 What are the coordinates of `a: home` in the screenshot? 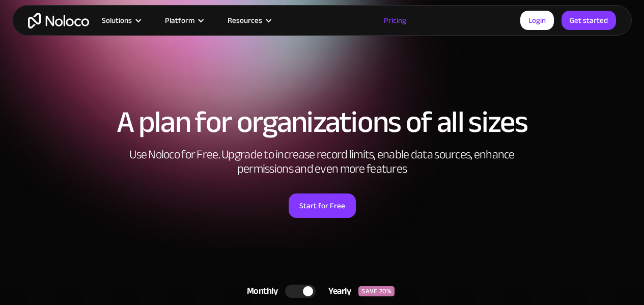 It's located at (59, 20).